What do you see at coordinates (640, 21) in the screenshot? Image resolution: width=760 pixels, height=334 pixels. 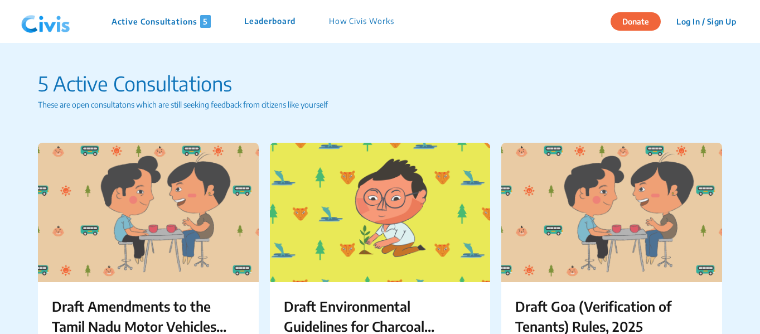 I see `a: Donate` at bounding box center [640, 21].